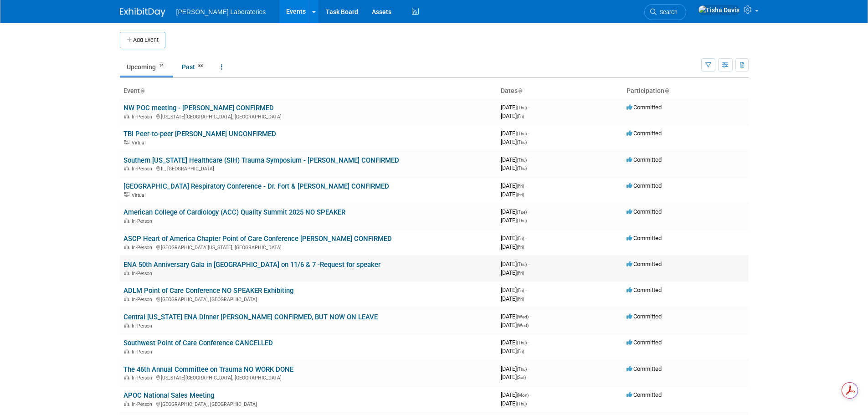  I want to click on a: Southwest Point of Care Conference CANCELLED, so click(198, 343).